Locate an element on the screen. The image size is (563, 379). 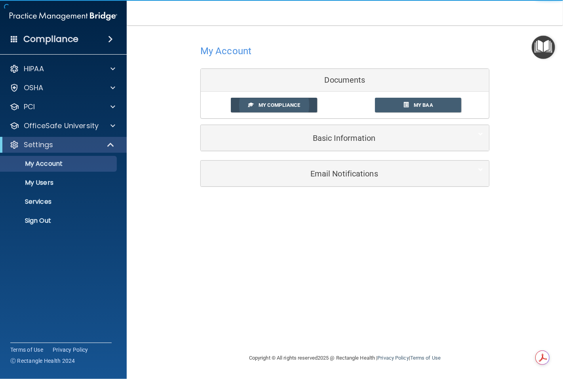
p: OSHA is located at coordinates (34, 88).